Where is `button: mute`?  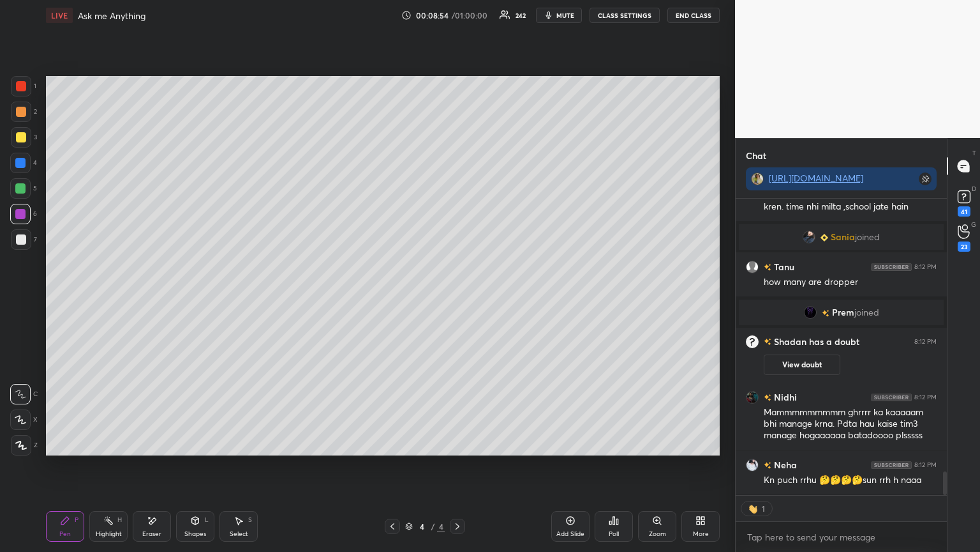
button: mute is located at coordinates (559, 16).